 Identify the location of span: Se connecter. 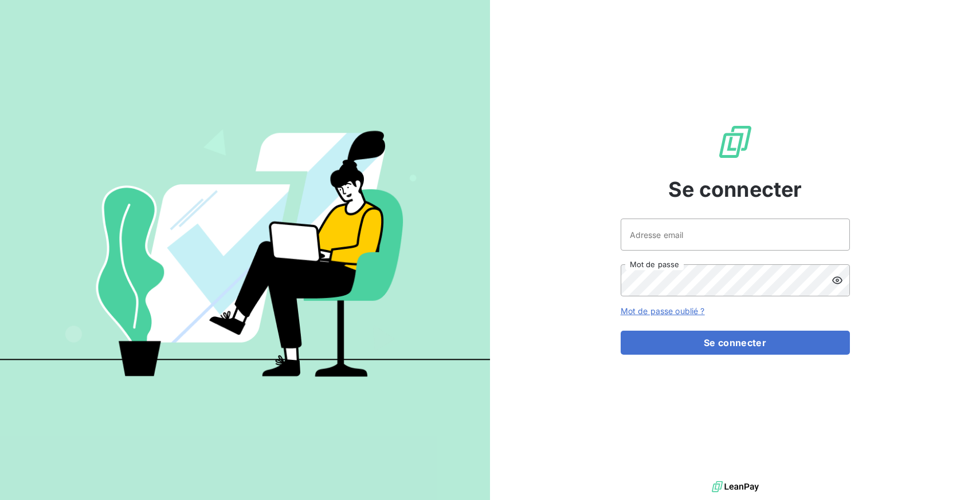
(735, 190).